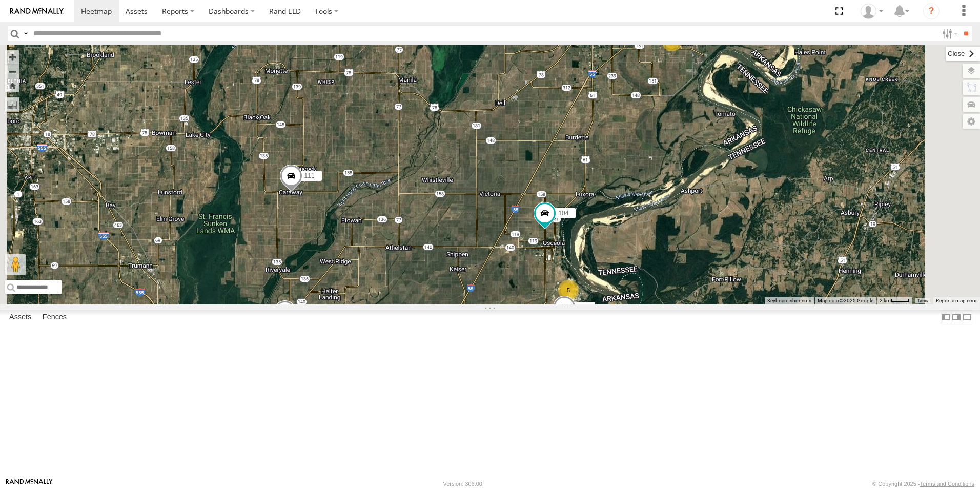 This screenshot has height=489, width=980. What do you see at coordinates (12, 104) in the screenshot?
I see `label: Measure` at bounding box center [12, 104].